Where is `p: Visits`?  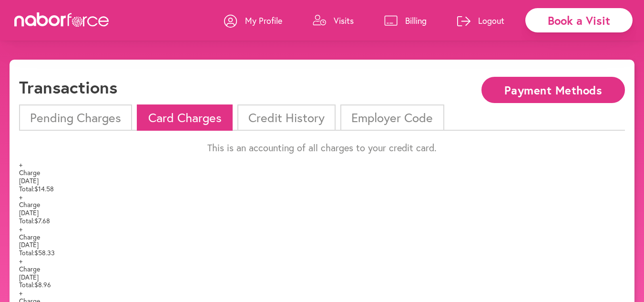
p: Visits is located at coordinates (344, 21).